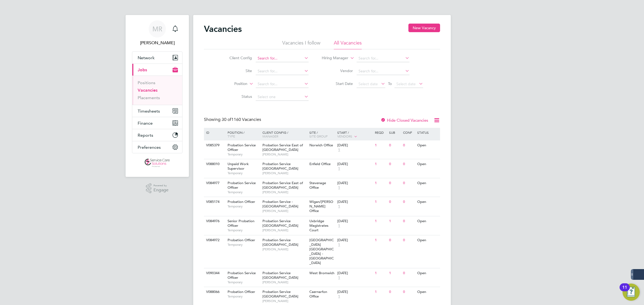 This screenshot has width=644, height=305. I want to click on span: Stevenage Office, so click(318, 185).